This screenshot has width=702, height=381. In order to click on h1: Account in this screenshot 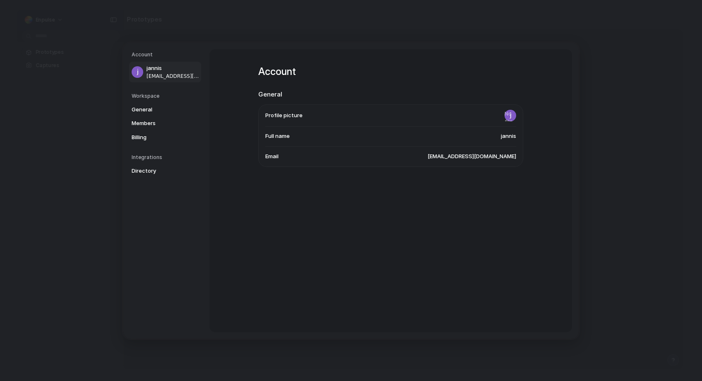, I will do `click(391, 72)`.